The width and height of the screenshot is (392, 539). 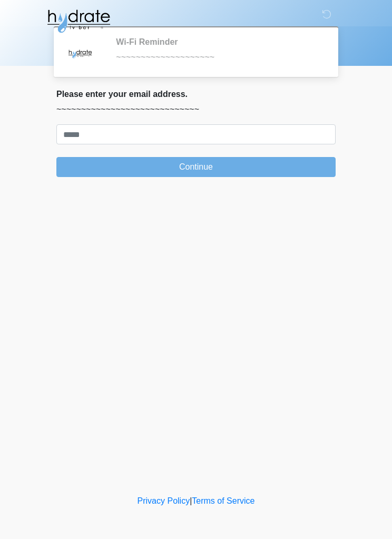 I want to click on button: Continue, so click(x=196, y=167).